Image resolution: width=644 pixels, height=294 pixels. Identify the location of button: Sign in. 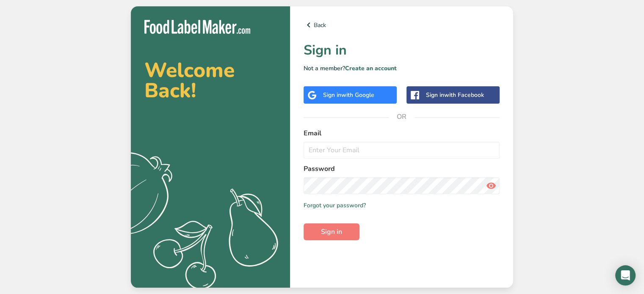
(332, 232).